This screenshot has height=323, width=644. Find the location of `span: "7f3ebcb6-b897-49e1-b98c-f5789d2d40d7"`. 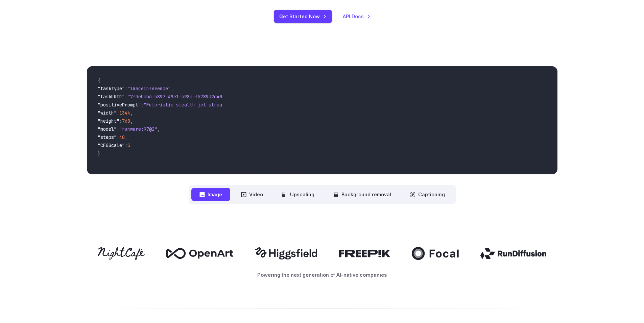

span: "7f3ebcb6-b897-49e1-b98c-f5789d2d40d7" is located at coordinates (179, 97).